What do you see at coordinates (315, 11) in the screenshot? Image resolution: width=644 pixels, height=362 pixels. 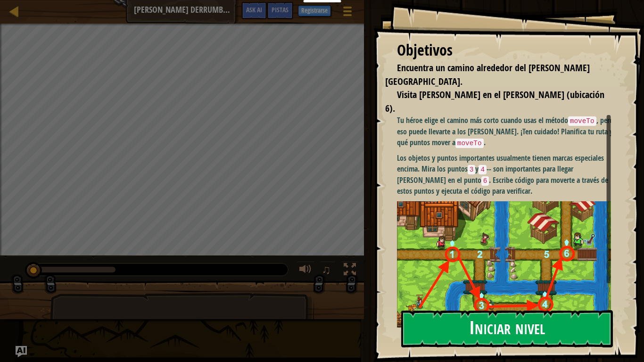 I see `button: Registrarse` at bounding box center [315, 11].